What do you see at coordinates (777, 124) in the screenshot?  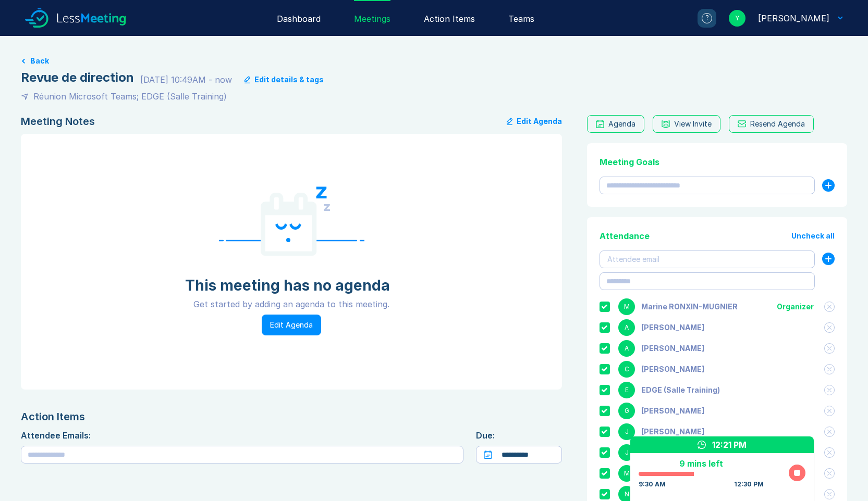 I see `div: Resend Agenda` at bounding box center [777, 124].